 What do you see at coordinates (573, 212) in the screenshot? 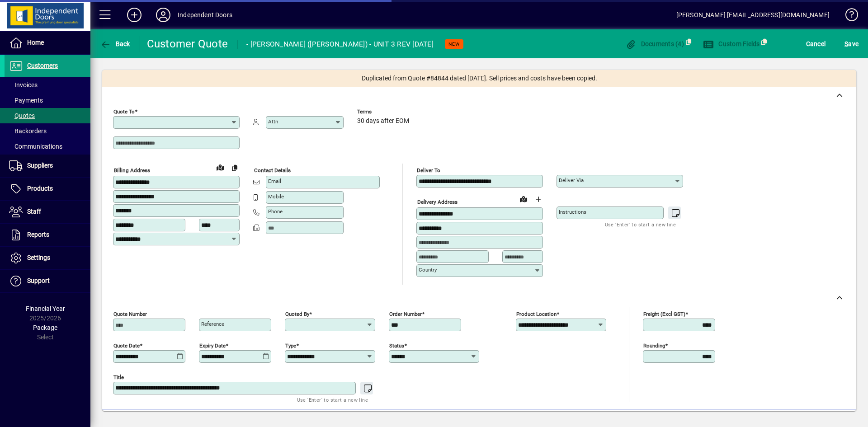
I see `mat-label: Instructions` at bounding box center [573, 212].